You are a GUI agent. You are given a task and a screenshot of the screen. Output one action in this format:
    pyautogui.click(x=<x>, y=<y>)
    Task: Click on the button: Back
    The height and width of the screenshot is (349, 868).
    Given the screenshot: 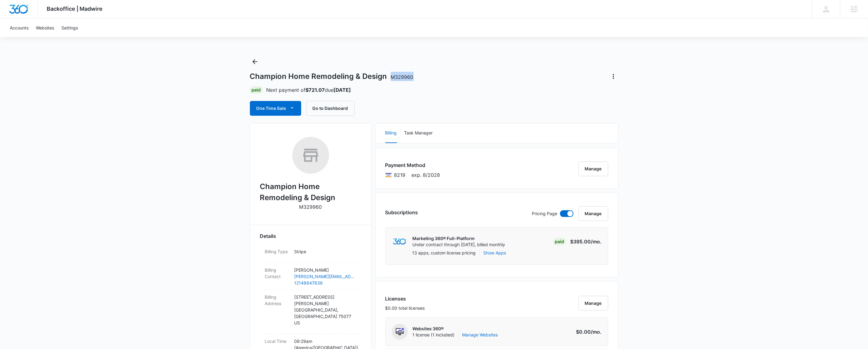 What is the action you would take?
    pyautogui.click(x=255, y=62)
    